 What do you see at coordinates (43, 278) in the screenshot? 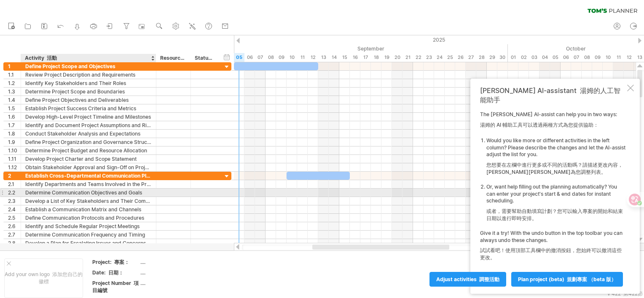
I see `div: Add your own logo` at bounding box center [43, 278].